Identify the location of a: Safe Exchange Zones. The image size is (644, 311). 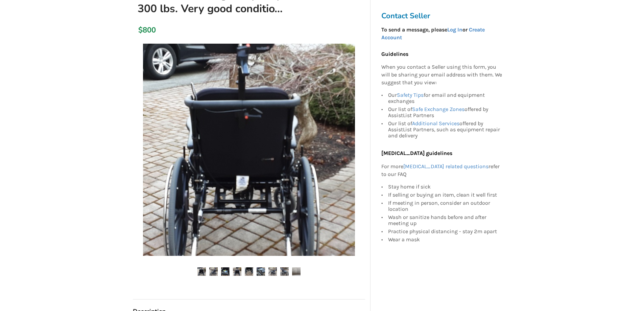
(438, 109).